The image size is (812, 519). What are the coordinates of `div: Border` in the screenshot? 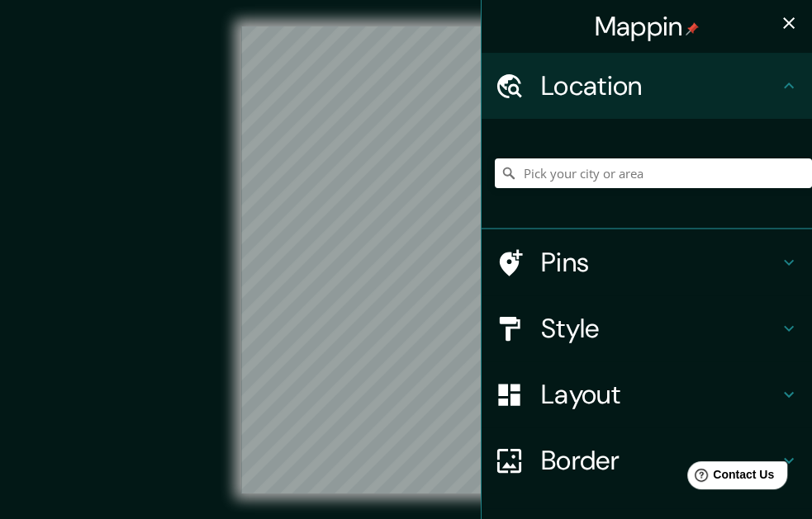 It's located at (646, 460).